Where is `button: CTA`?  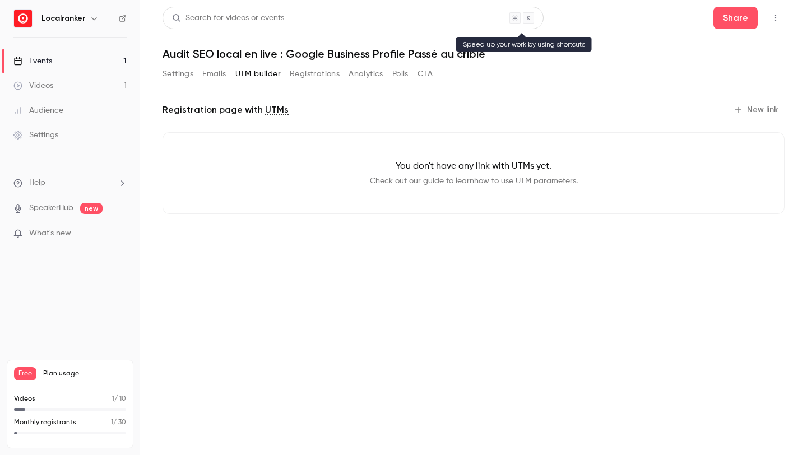 button: CTA is located at coordinates (425, 74).